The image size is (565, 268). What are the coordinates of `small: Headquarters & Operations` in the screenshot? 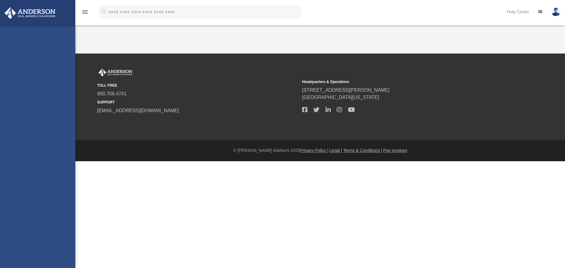 It's located at (402, 82).